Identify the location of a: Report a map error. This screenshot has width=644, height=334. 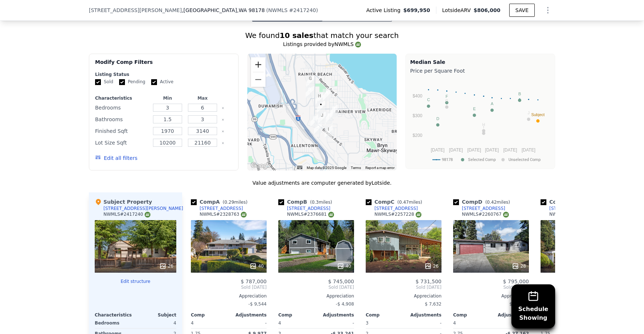
(380, 168).